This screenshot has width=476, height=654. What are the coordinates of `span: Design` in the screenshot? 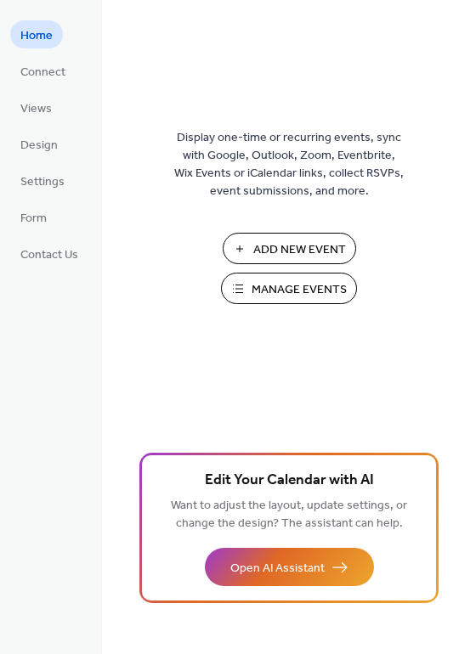 It's located at (39, 145).